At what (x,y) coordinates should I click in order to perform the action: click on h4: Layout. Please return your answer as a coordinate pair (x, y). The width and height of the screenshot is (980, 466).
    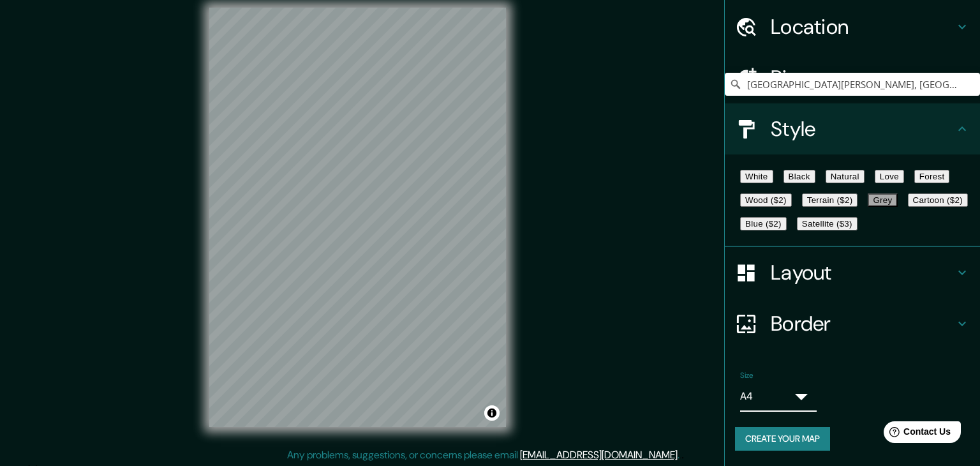
    Looking at the image, I should click on (863, 272).